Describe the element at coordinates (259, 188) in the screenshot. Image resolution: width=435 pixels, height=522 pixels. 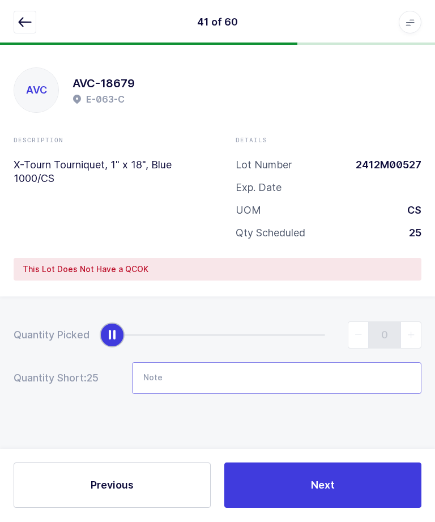
I see `div: Exp. Date` at that location.